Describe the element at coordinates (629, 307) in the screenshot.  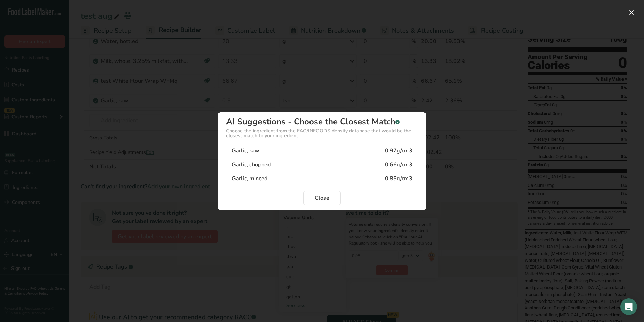
I see `div: Open Intercom Messenger` at that location.